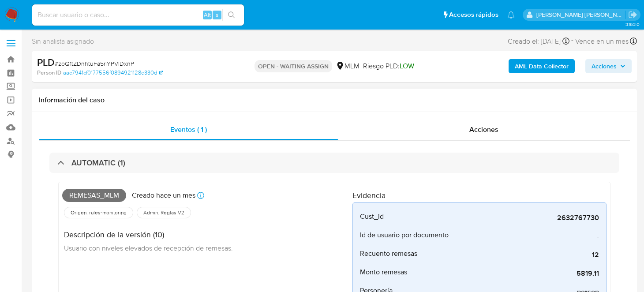  Describe the element at coordinates (542, 66) in the screenshot. I see `b: AML Data Collector` at that location.